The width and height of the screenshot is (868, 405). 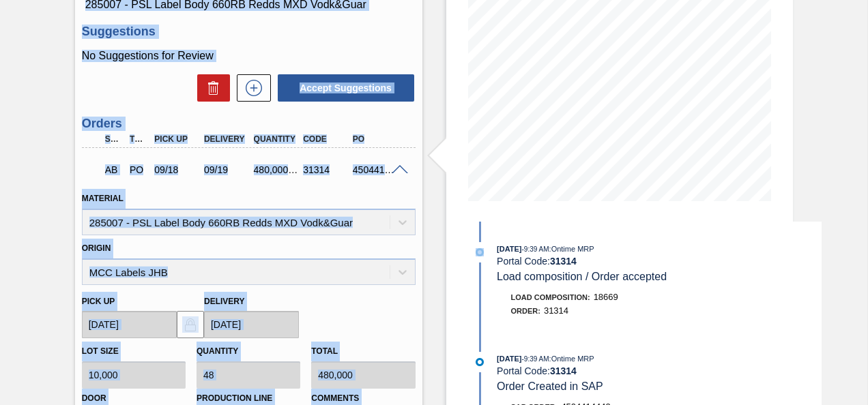 What do you see at coordinates (327, 139) in the screenshot?
I see `div: Code` at bounding box center [327, 139].